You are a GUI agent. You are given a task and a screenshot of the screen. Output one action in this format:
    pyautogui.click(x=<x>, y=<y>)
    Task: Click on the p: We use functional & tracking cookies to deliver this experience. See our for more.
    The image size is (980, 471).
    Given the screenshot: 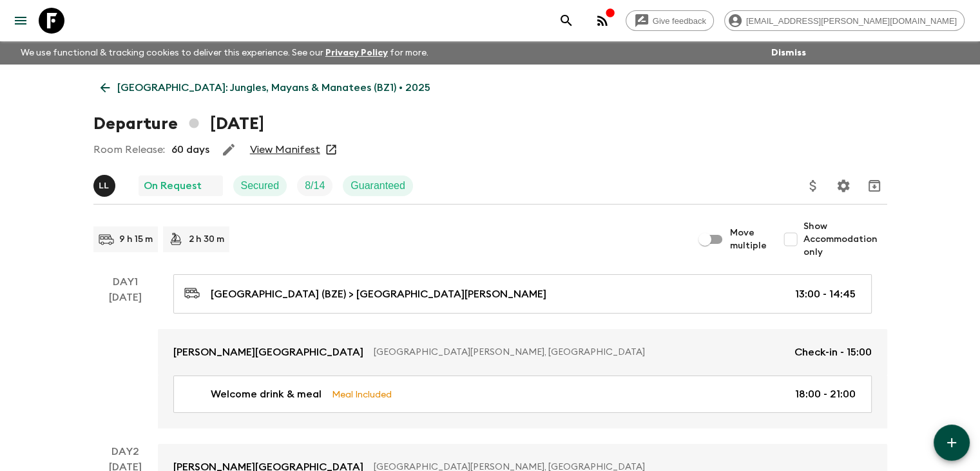 What is the action you would take?
    pyautogui.click(x=224, y=53)
    